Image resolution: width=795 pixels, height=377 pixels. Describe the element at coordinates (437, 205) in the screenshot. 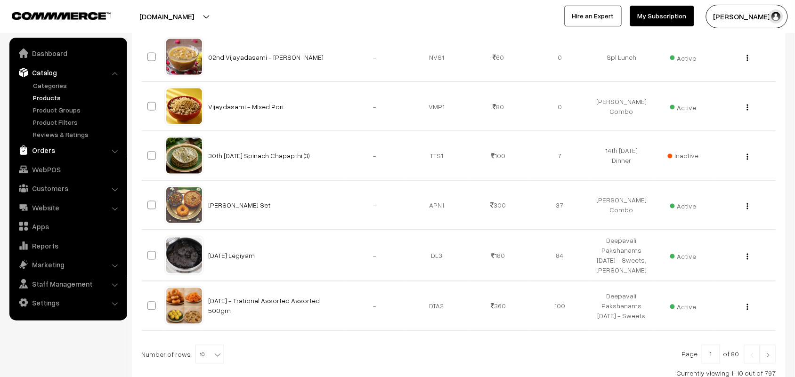

I see `td: APN1` at that location.